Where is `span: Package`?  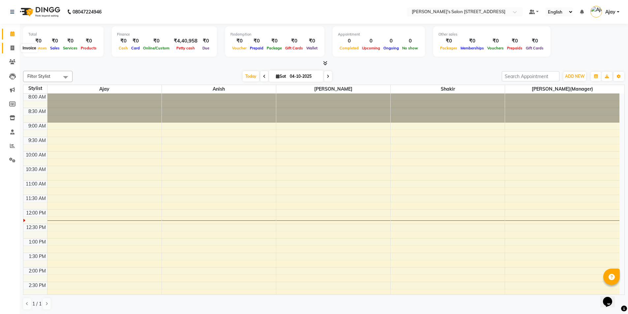 span: Package is located at coordinates (274, 48).